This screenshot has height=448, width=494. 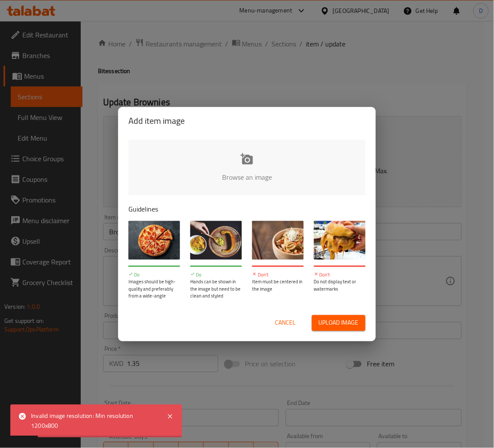 What do you see at coordinates (216, 289) in the screenshot?
I see `p: Hands can be shown in the image but need to be clean and styled` at bounding box center [216, 289].